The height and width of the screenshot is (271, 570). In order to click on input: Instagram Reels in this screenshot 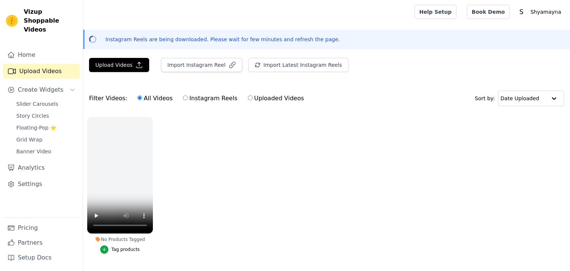, I will do `click(185, 98)`.